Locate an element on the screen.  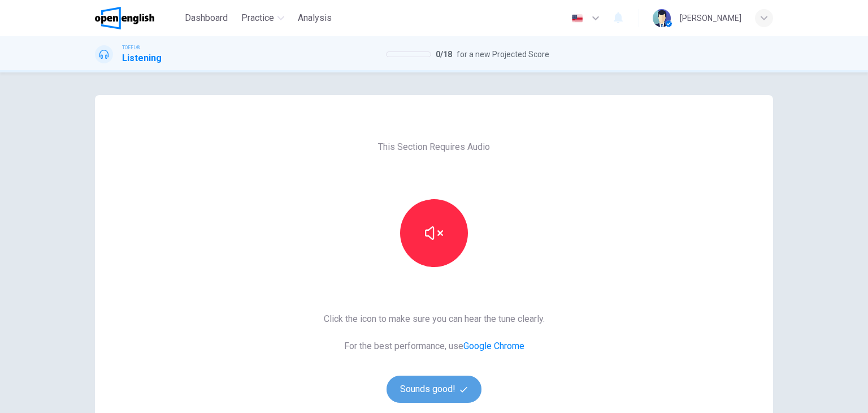
span: Practice is located at coordinates (258, 18).